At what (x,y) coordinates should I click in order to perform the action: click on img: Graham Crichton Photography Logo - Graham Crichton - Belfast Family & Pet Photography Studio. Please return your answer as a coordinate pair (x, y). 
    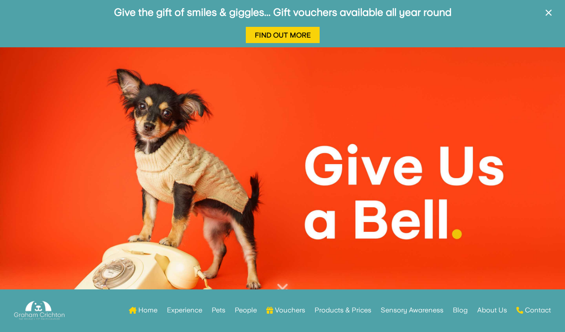
    Looking at the image, I should click on (39, 310).